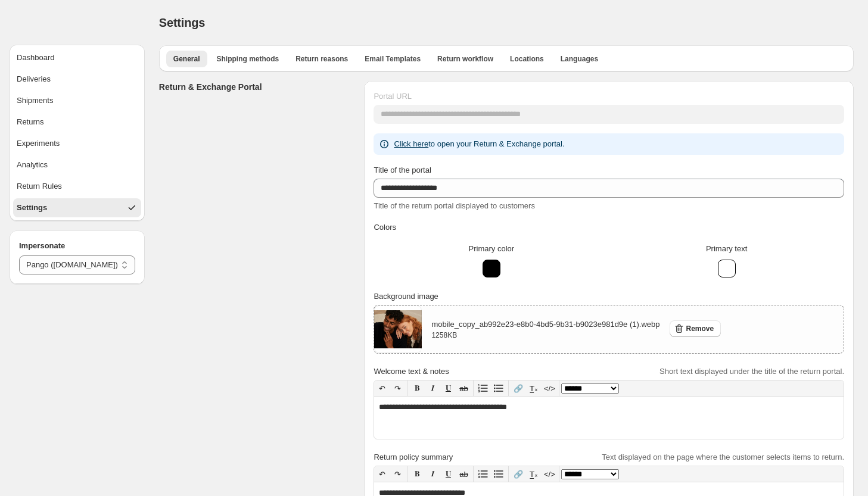 The width and height of the screenshot is (868, 496). Describe the element at coordinates (77, 143) in the screenshot. I see `button: Experiments` at that location.